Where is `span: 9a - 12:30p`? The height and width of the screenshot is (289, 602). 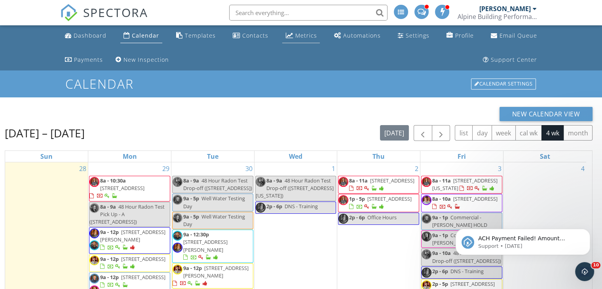 span: 9a - 12:30p is located at coordinates (196, 234).